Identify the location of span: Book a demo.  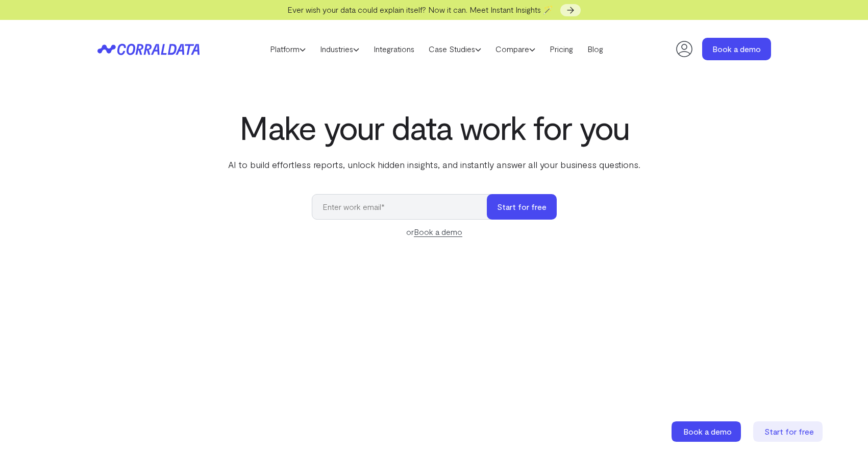
(708, 432).